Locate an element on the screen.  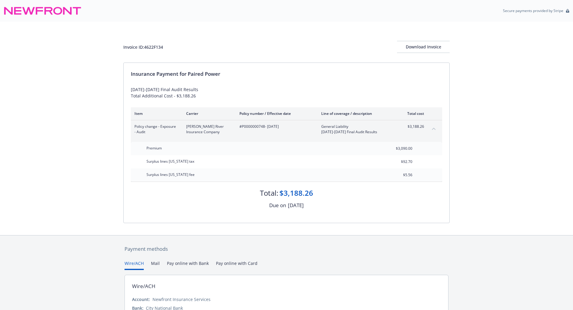
span: $3,188.26 is located at coordinates (412, 127).